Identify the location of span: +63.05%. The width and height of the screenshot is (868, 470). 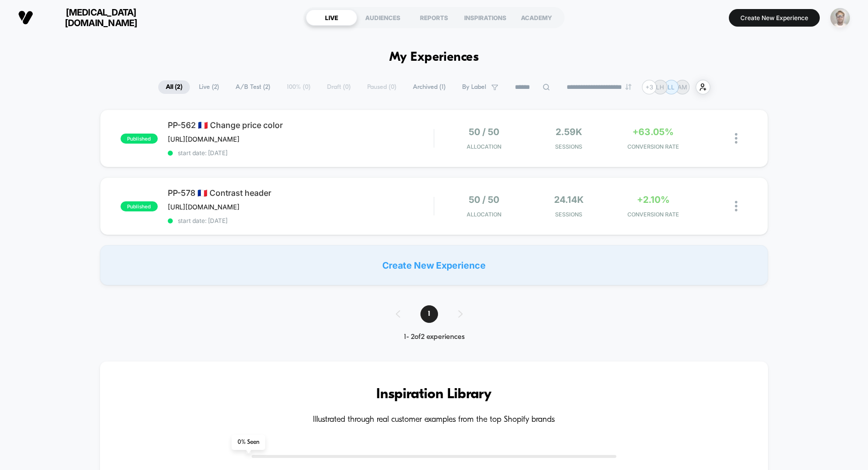
(654, 131).